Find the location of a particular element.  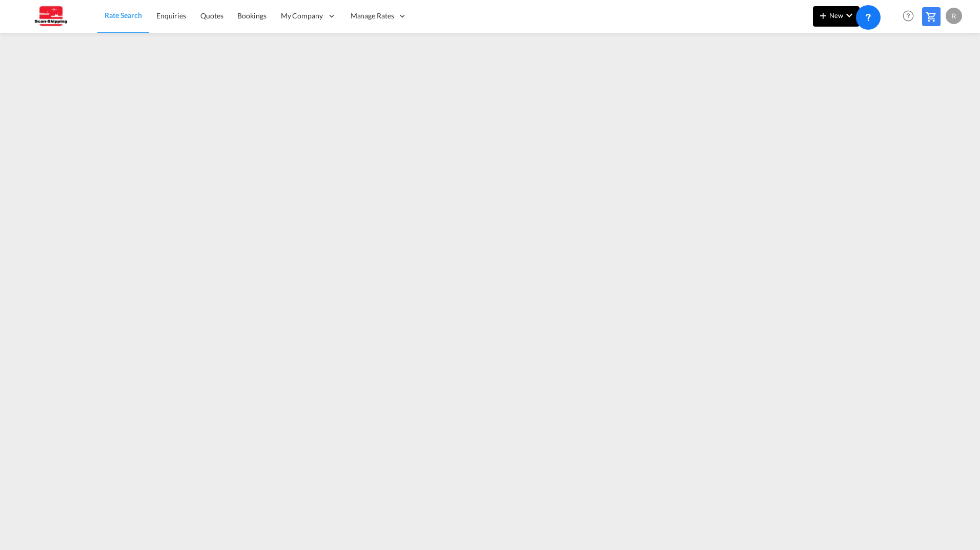

div: Help is located at coordinates (911, 16).